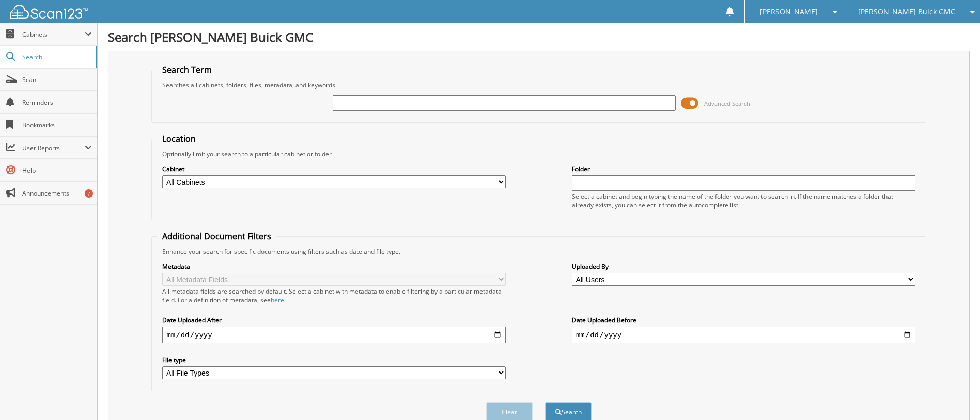 Image resolution: width=980 pixels, height=420 pixels. Describe the element at coordinates (89, 194) in the screenshot. I see `div: 7` at that location.